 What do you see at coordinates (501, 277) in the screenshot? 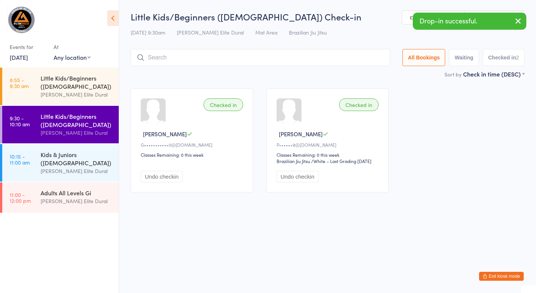
I see `button: Exit kiosk mode` at bounding box center [501, 277].